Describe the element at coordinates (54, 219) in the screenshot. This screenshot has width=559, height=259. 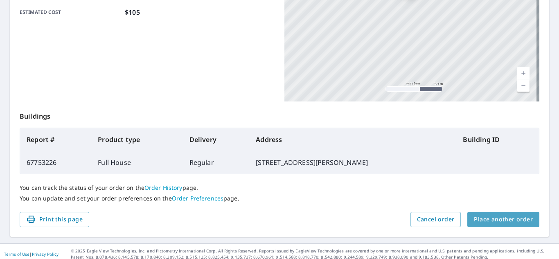
I see `button: Print this page` at that location.